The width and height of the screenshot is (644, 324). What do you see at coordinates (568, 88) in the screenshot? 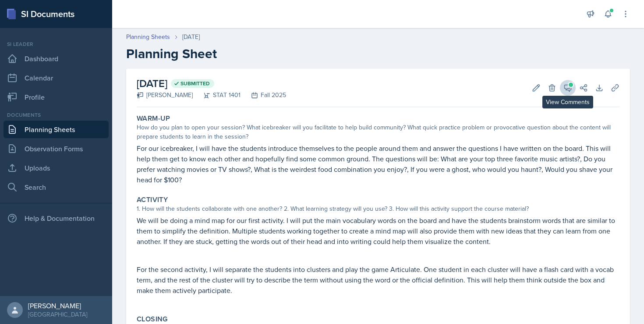
I see `button: View Comments` at bounding box center [568, 88].